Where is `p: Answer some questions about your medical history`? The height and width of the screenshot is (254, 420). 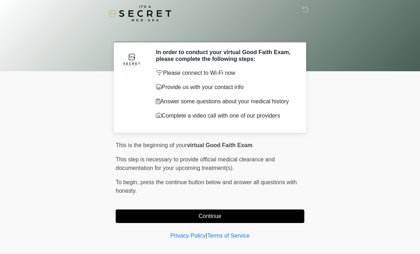
p: Answer some questions about your medical history is located at coordinates (225, 102).